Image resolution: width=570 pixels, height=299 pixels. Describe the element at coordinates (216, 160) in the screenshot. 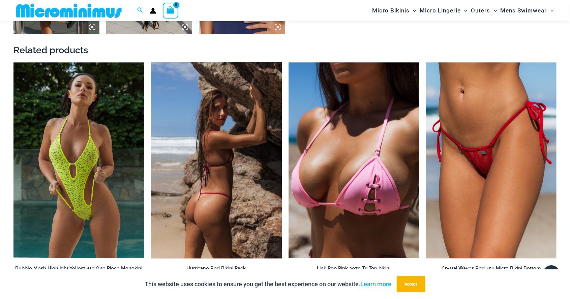

I see `a: Hurricane Red 3277 Tri Top 4277 Thong Bottom 05Hurricane Red 3277 Tri Top 4277 Thong Bottom 06Hur...` at that location.